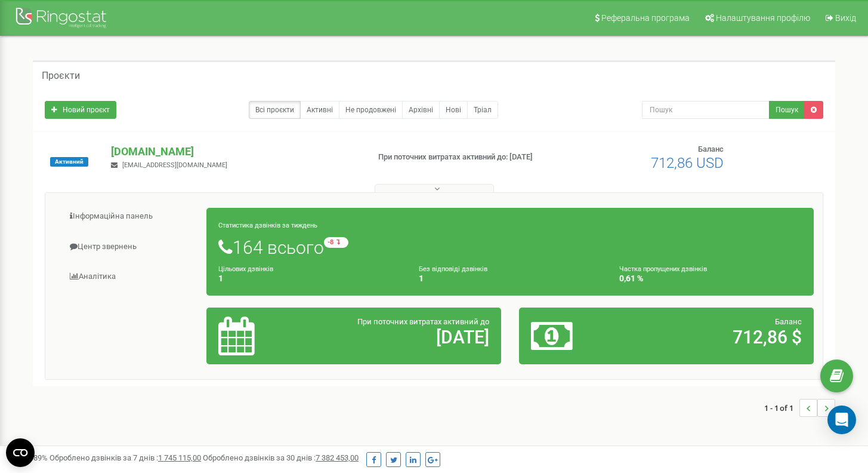 The height and width of the screenshot is (473, 868). Describe the element at coordinates (511, 247) in the screenshot. I see `h1: 164 всього` at that location.